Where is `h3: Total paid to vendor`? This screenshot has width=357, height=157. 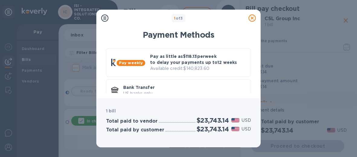 h3: Total paid to vendor is located at coordinates (132, 121).